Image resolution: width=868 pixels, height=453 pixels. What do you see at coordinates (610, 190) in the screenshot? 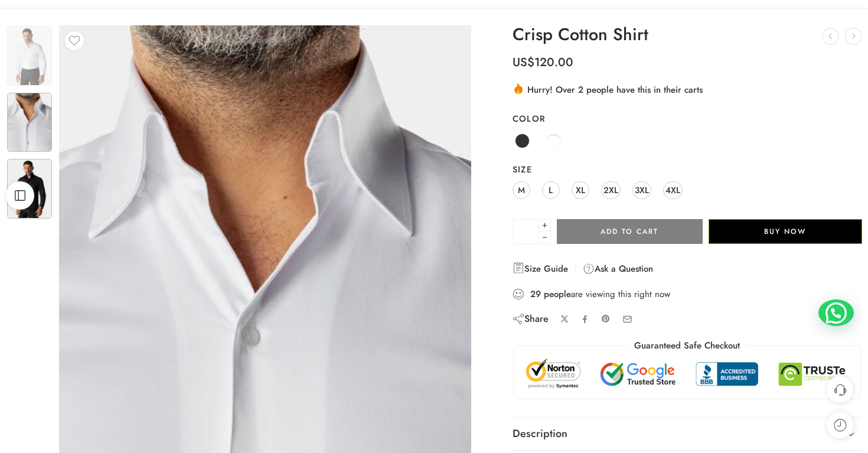
I see `a: 2XL` at bounding box center [610, 190].